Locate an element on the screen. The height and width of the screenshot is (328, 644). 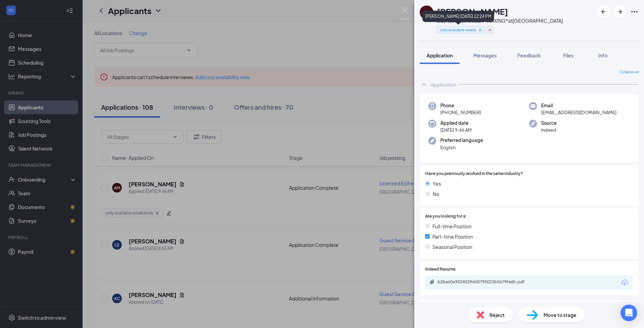
div: b2ba60a9024029dd0790023b5679fe6b.pdf is located at coordinates (486, 282).